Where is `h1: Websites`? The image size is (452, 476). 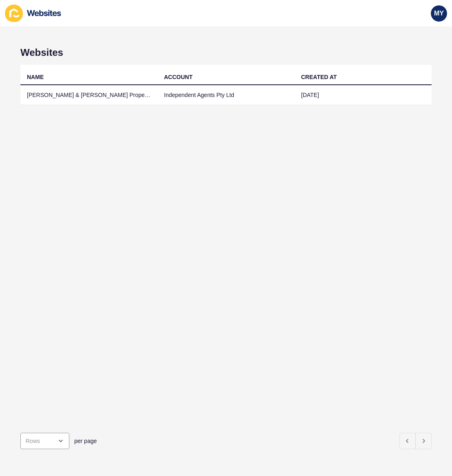
h1: Websites is located at coordinates (226, 53).